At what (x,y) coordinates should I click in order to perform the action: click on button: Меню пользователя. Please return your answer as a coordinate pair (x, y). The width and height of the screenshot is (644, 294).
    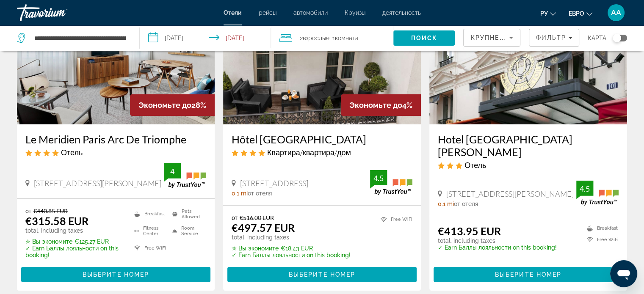
    Looking at the image, I should click on (616, 13).